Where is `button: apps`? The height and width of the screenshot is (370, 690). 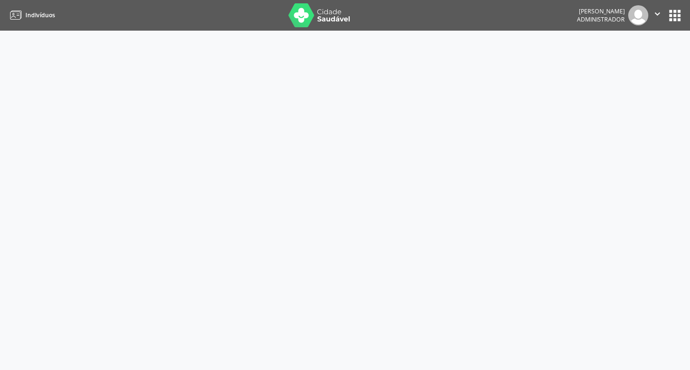
button: apps is located at coordinates (674, 15).